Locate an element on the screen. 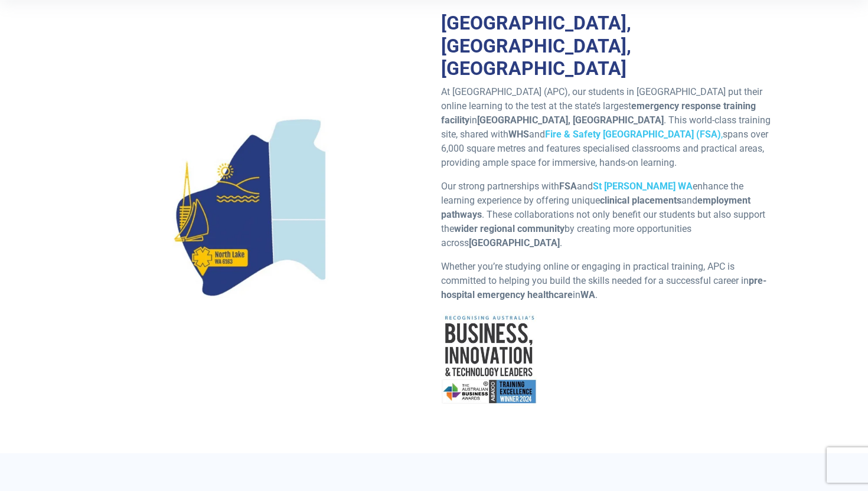 This screenshot has width=868, height=491. strong: pre-hospital emergency healthcare is located at coordinates (603, 287).